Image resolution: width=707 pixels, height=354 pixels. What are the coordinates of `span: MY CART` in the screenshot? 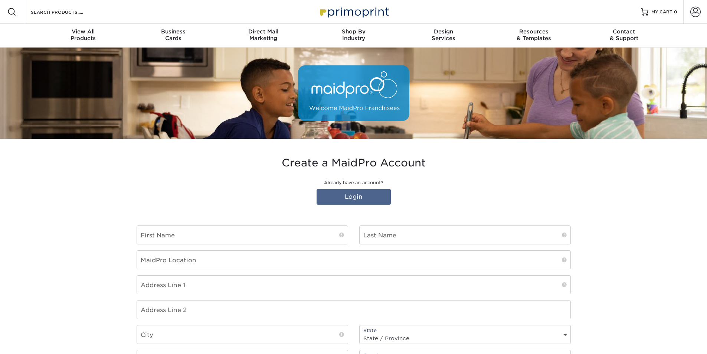 It's located at (662, 12).